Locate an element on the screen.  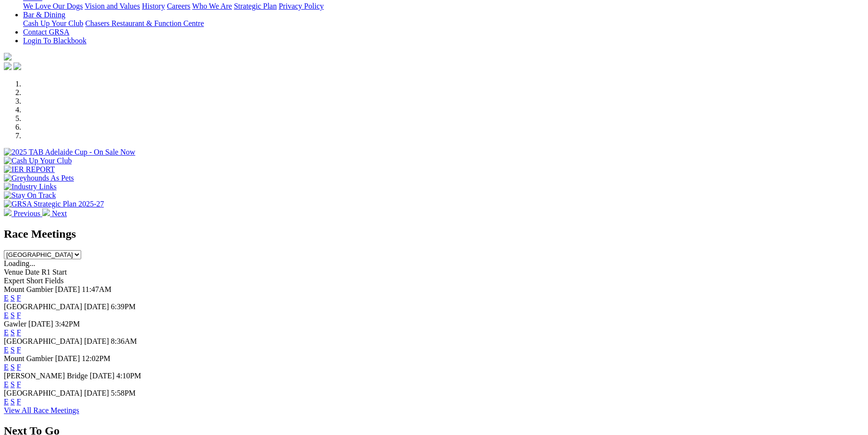
span: 3:42PM is located at coordinates (68, 324).